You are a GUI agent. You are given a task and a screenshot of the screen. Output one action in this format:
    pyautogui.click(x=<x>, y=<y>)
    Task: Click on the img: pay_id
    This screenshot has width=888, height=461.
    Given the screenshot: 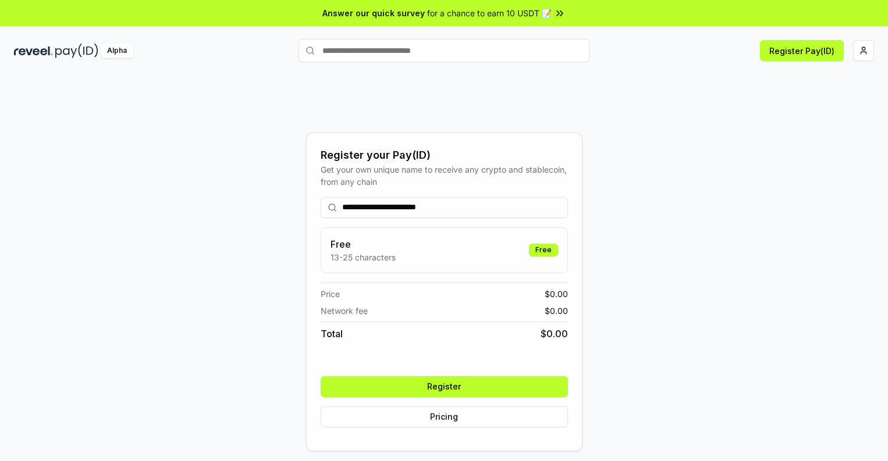 What is the action you would take?
    pyautogui.click(x=77, y=51)
    